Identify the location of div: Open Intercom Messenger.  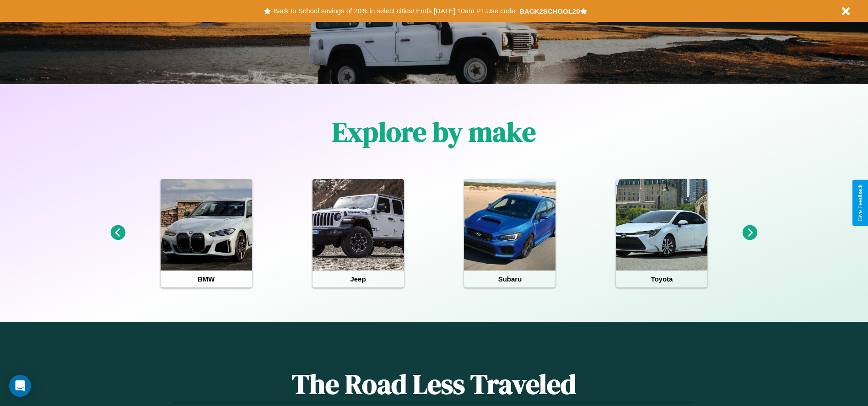
(20, 386).